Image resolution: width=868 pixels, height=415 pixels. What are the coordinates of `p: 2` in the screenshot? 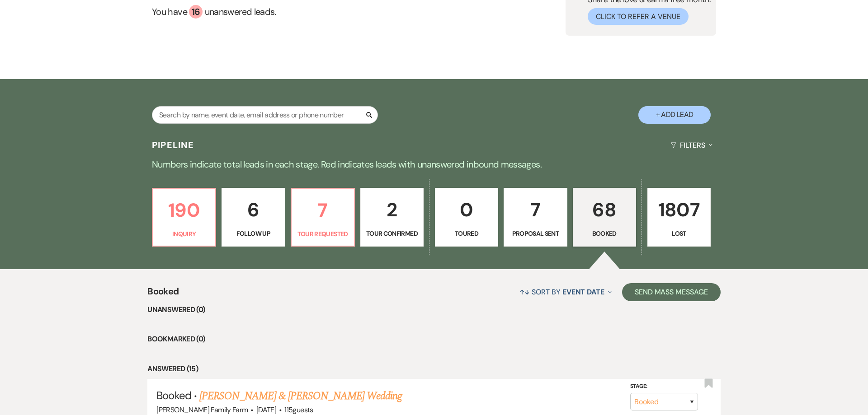 It's located at (392, 210).